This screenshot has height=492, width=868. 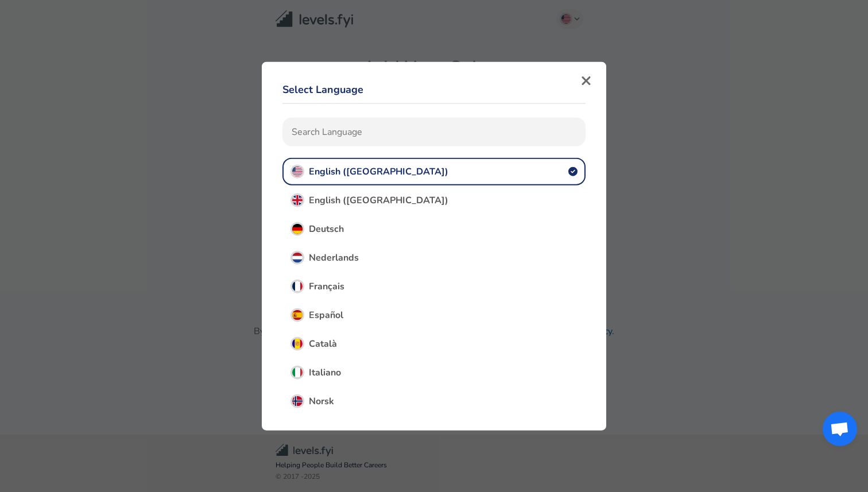 I want to click on button: CatalanCatalà, so click(x=434, y=343).